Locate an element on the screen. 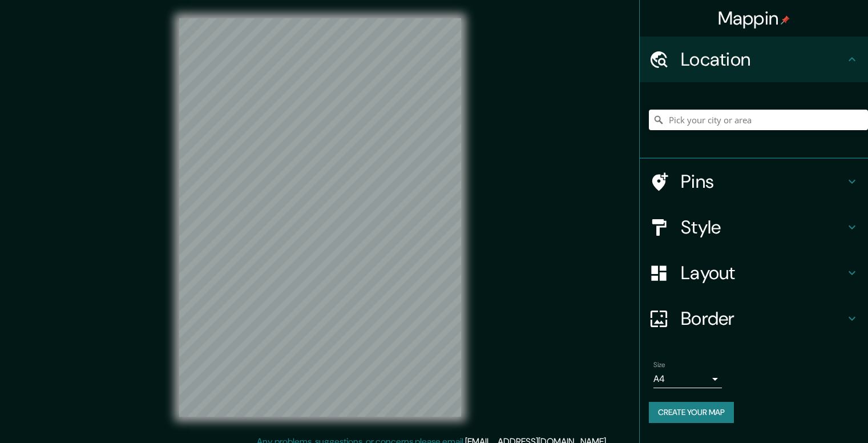 The width and height of the screenshot is (868, 443). h4: Layout is located at coordinates (763, 272).